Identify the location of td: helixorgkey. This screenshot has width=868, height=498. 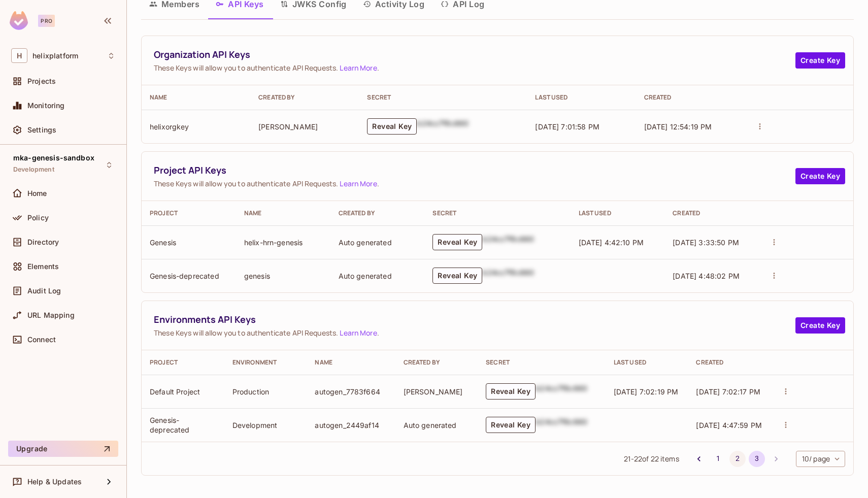
(196, 126).